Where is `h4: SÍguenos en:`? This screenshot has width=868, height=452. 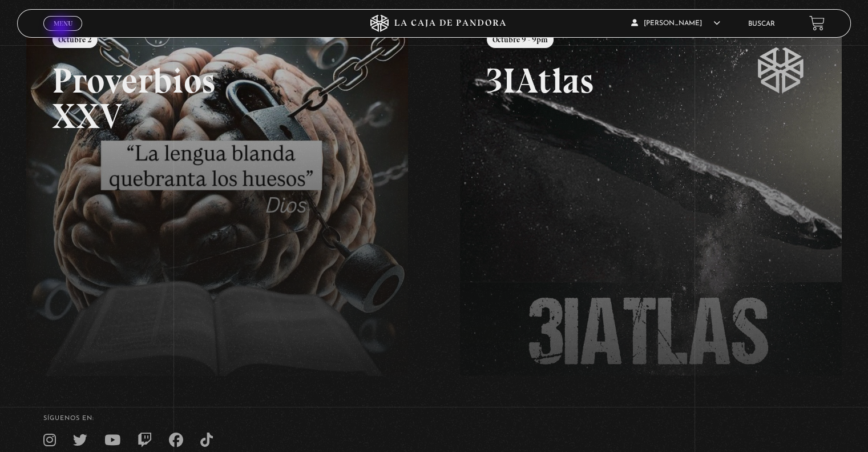 h4: SÍguenos en: is located at coordinates (434, 418).